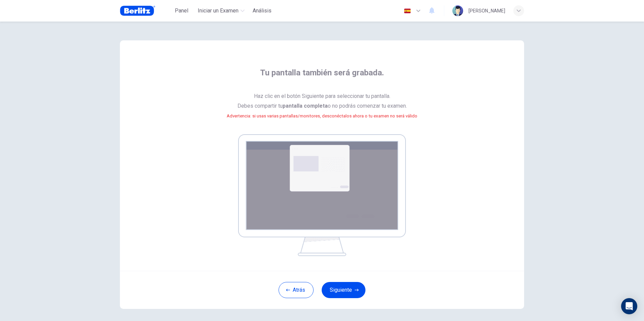 Image resolution: width=644 pixels, height=321 pixels. Describe the element at coordinates (407, 11) in the screenshot. I see `img: es` at that location.